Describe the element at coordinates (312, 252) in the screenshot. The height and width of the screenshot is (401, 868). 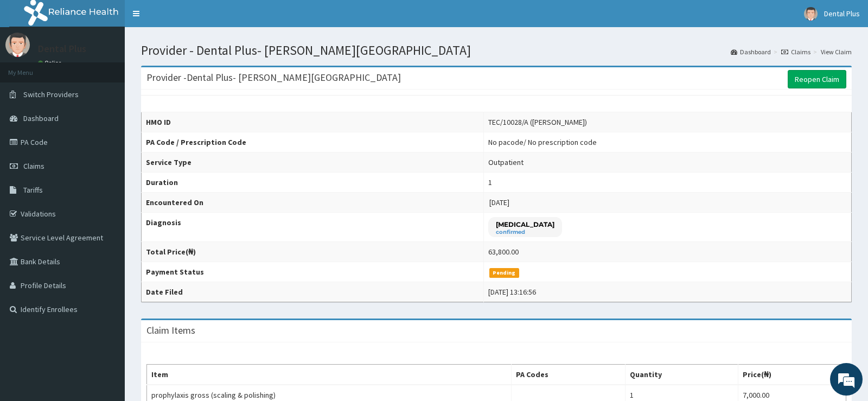
I see `th: Total Price(₦)` at that location.